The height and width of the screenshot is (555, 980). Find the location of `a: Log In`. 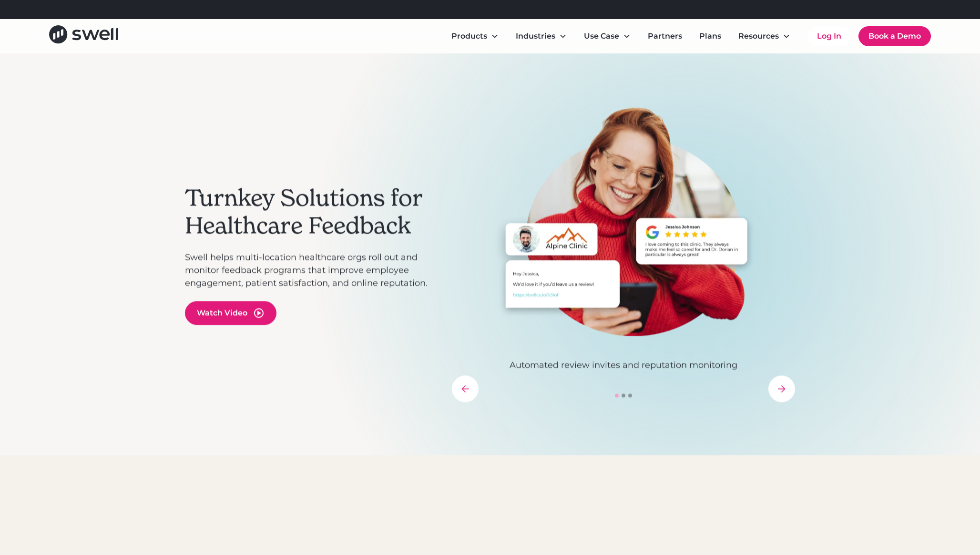

a: Log In is located at coordinates (829, 36).